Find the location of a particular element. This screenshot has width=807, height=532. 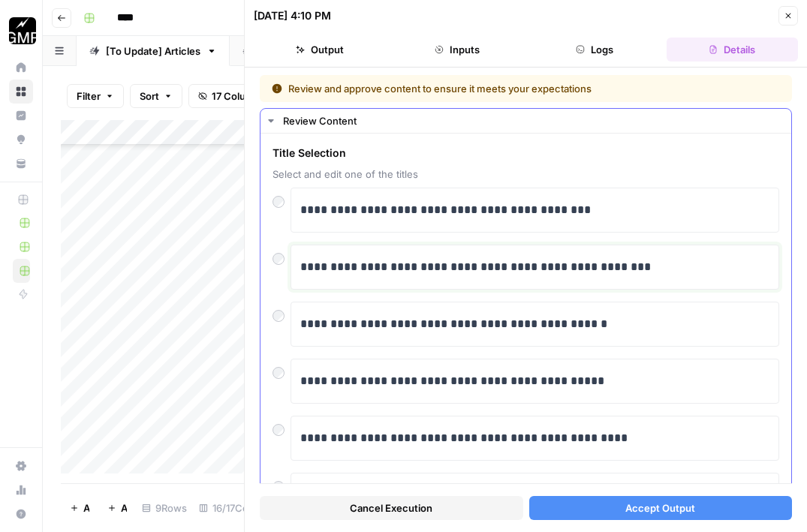

a: [To Update] Articles is located at coordinates (153, 51).